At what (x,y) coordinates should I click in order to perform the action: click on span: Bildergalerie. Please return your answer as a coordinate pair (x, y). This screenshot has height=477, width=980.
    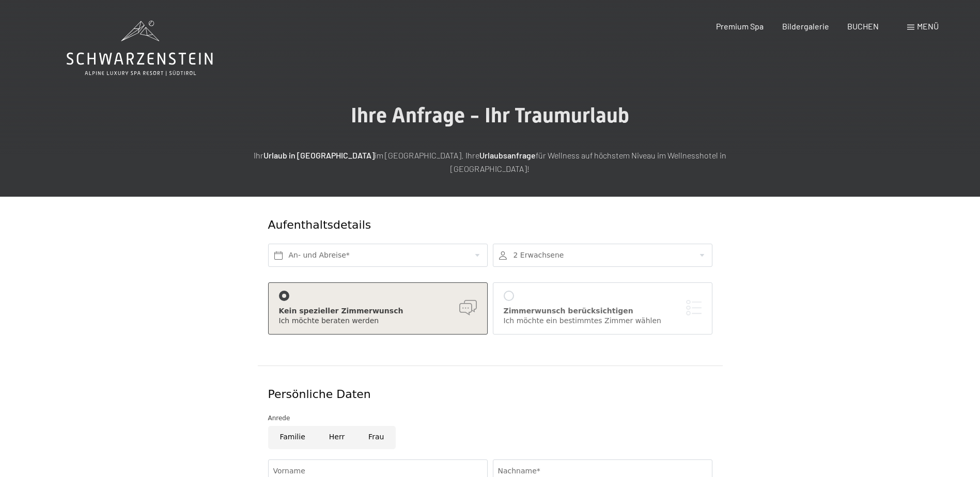
    Looking at the image, I should click on (805, 26).